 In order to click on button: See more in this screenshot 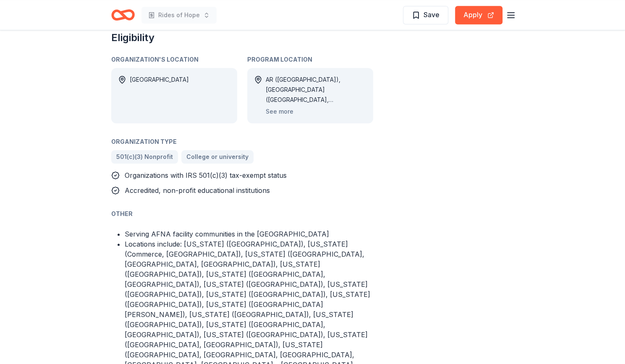, I will do `click(280, 112)`.